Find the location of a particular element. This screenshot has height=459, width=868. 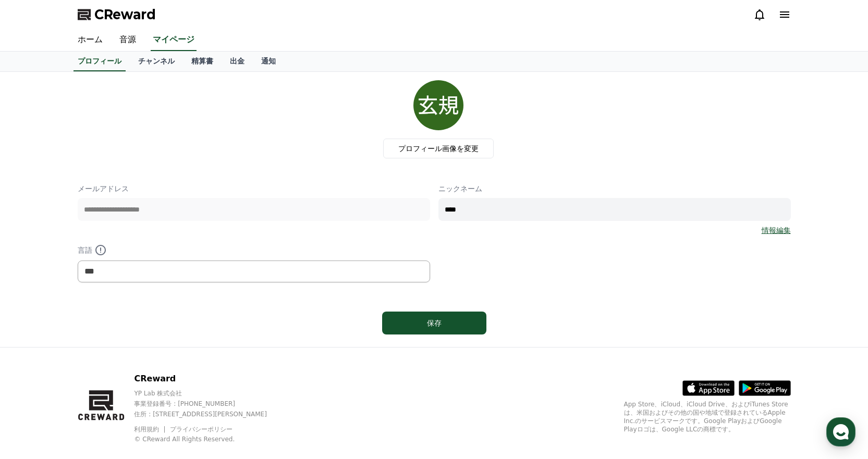

p: CReward is located at coordinates (209, 379).